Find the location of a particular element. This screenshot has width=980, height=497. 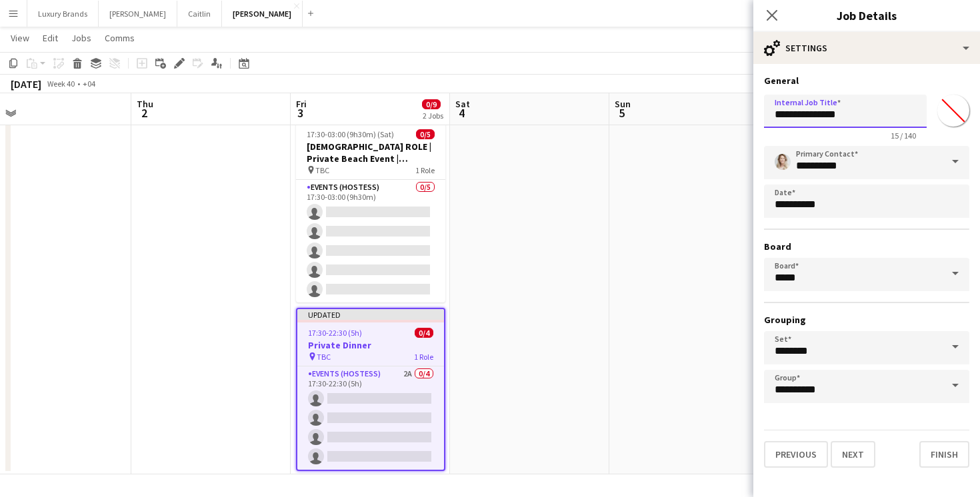

div: 2 Jobs is located at coordinates (433, 115).